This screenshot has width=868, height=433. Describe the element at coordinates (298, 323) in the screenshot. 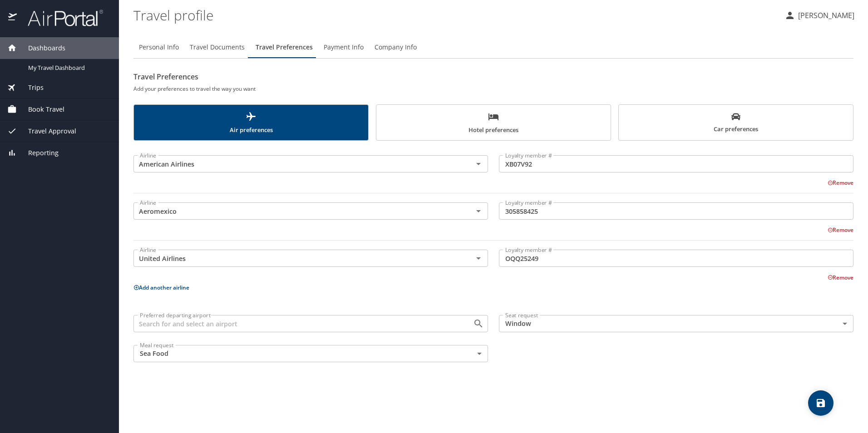

I see `input: Search for and select an airport` at that location.